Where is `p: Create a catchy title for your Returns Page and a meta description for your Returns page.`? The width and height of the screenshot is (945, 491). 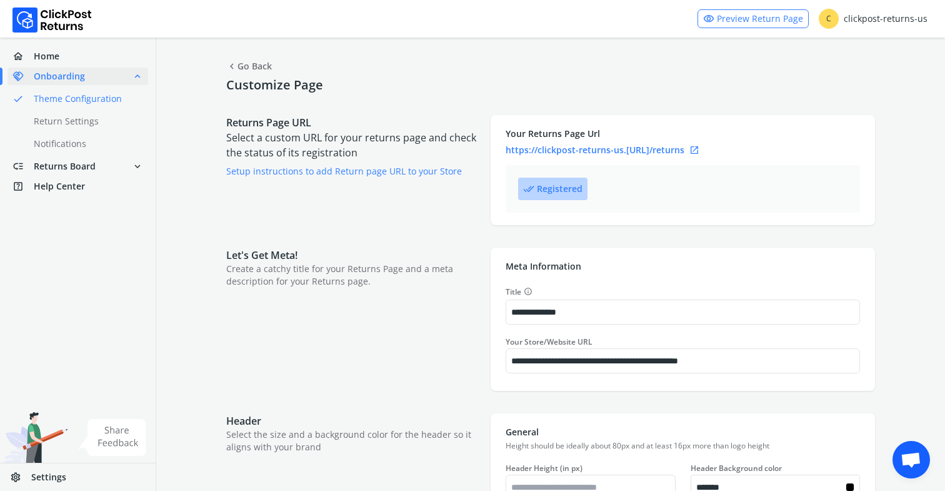 p: Create a catchy title for your Returns Page and a meta description for your Returns page. is located at coordinates (352, 275).